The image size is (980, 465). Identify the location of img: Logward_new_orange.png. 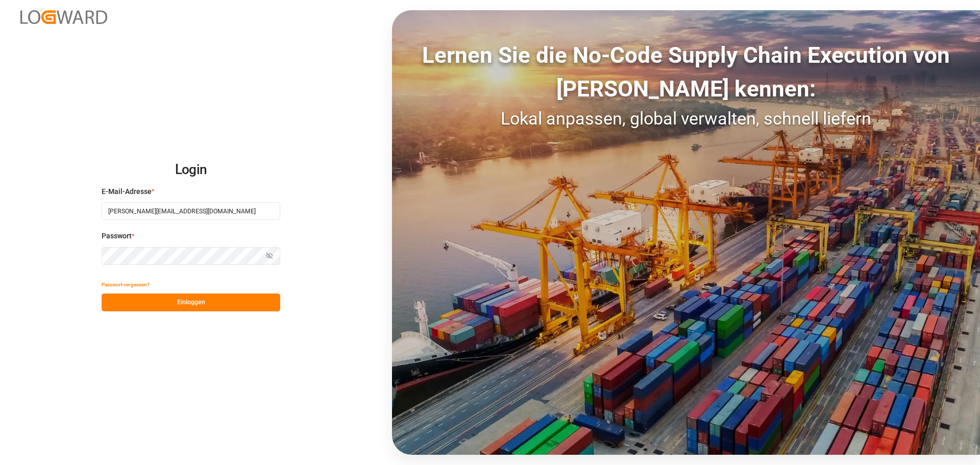
(64, 16).